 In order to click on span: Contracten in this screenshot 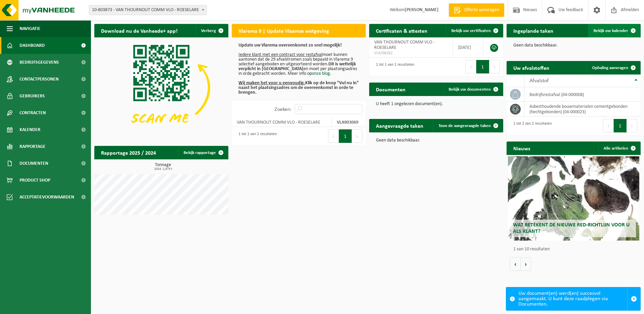, I will do `click(33, 113)`.